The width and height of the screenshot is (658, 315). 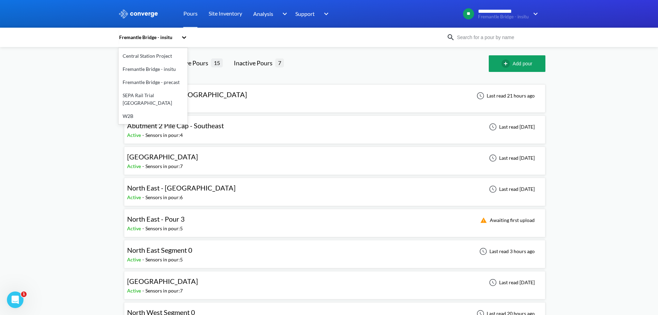 I want to click on img: logo_ewhite.svg, so click(x=139, y=14).